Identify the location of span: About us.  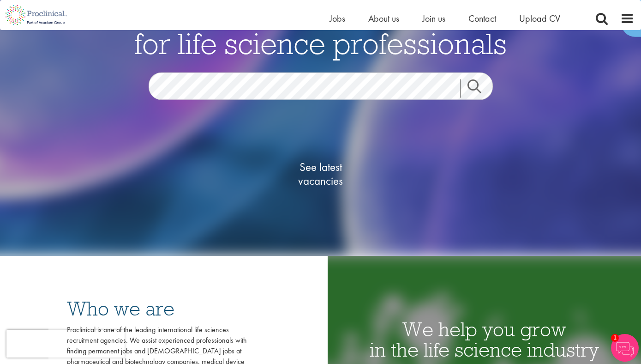
(383, 18).